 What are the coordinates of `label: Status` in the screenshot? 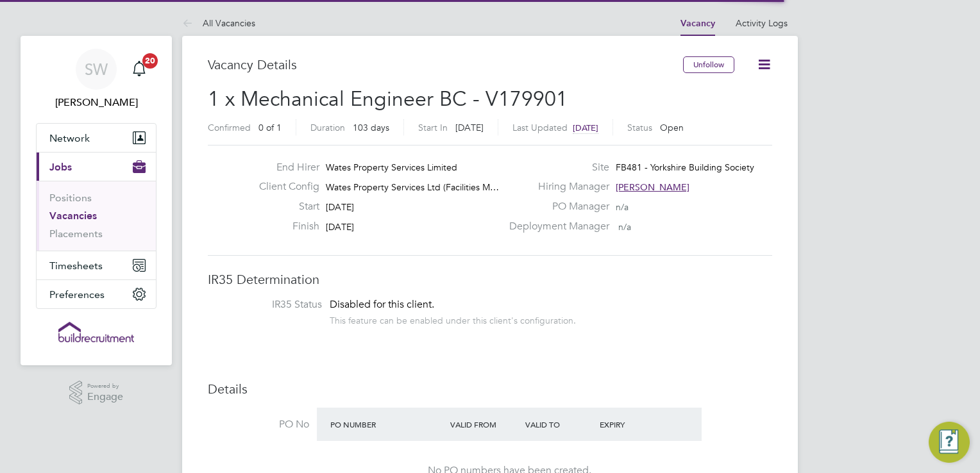 It's located at (640, 127).